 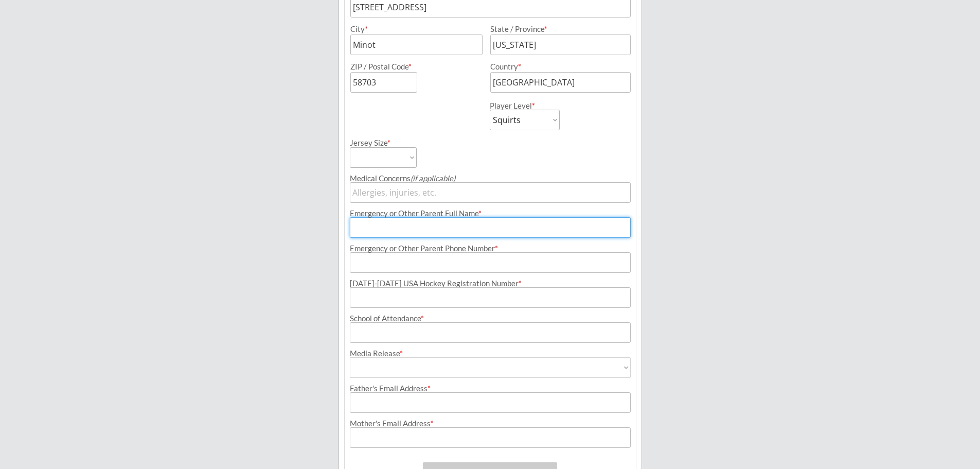 I want to click on input: Allergies, injuries, etc., so click(x=490, y=193).